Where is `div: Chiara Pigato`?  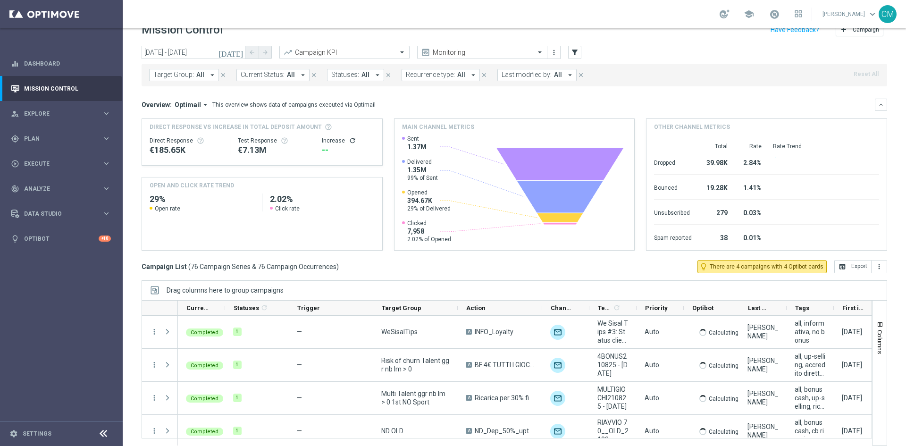 div: Chiara Pigato is located at coordinates (763, 332).